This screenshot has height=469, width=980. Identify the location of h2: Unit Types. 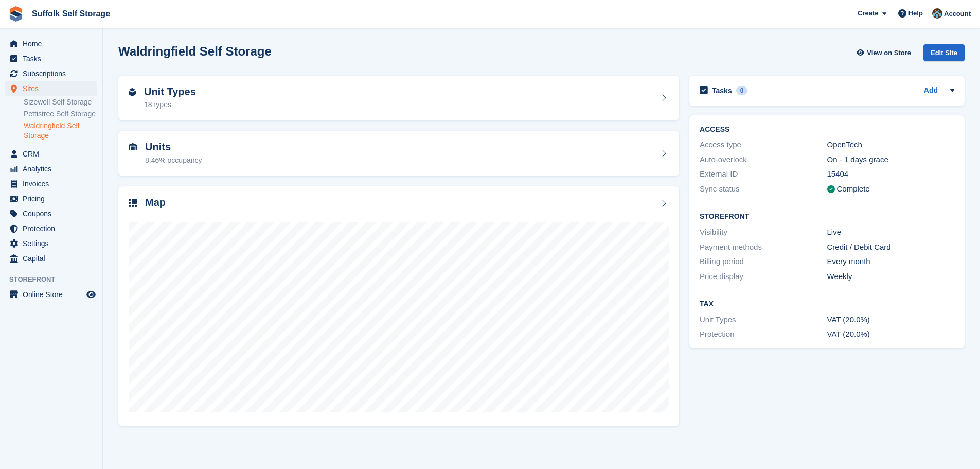
(170, 92).